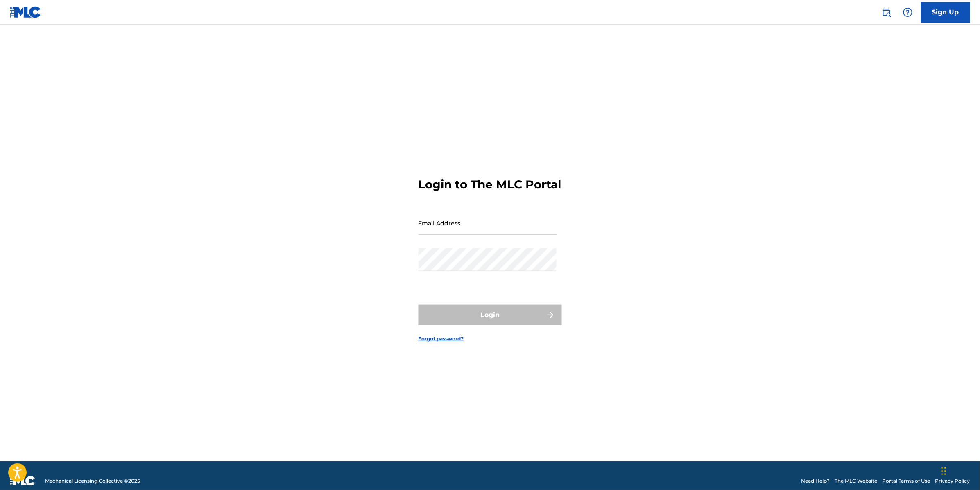 The height and width of the screenshot is (490, 980). What do you see at coordinates (887, 13) in the screenshot?
I see `a: Public Search` at bounding box center [887, 13].